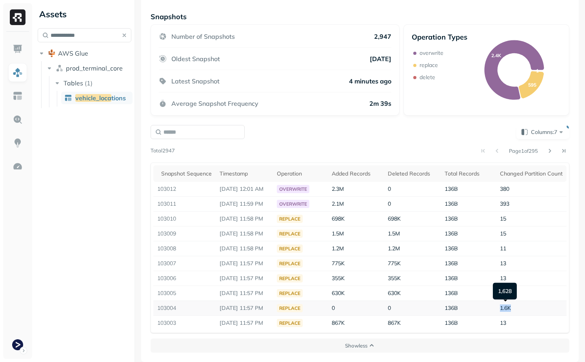  What do you see at coordinates (18, 143) in the screenshot?
I see `img: Insights` at bounding box center [18, 143].